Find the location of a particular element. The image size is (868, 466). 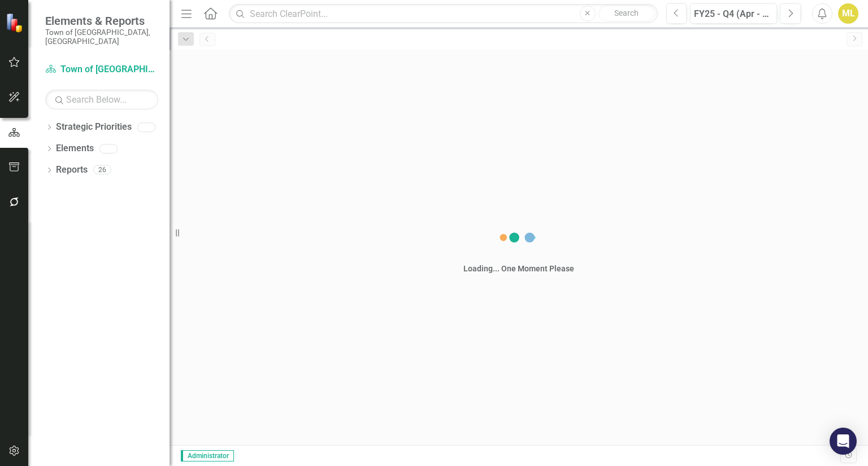

div: ML is located at coordinates (848, 13).